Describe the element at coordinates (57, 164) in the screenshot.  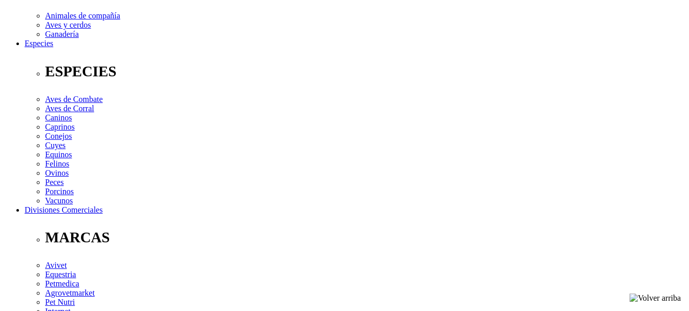
I see `span: Felinos` at that location.